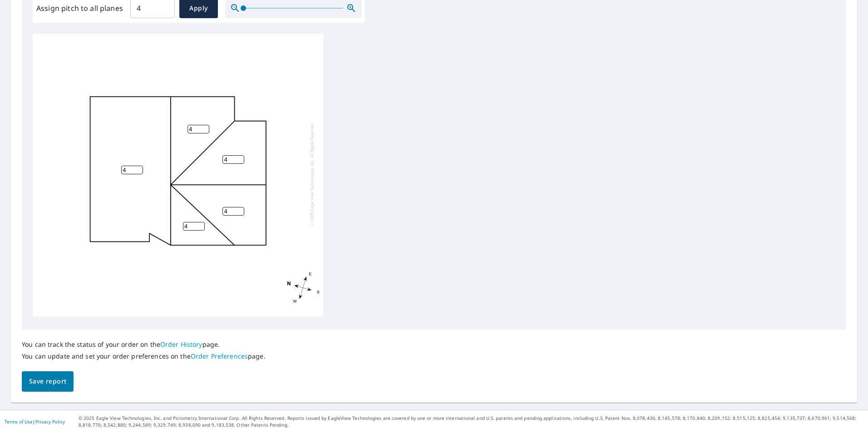 Image resolution: width=868 pixels, height=433 pixels. I want to click on a: Terms of Use, so click(19, 422).